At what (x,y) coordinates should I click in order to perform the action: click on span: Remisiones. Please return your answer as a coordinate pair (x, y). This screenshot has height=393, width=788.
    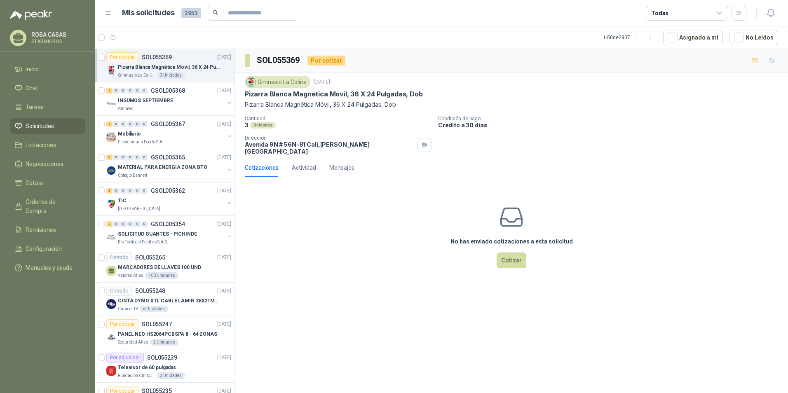
    Looking at the image, I should click on (41, 230).